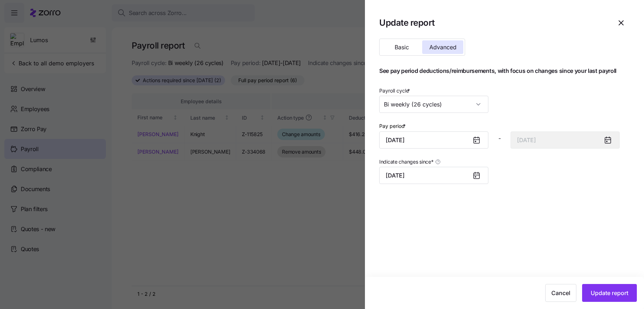 The image size is (644, 309). What do you see at coordinates (499, 71) in the screenshot?
I see `h1: See pay period deductions/reimbursements, with focus on changes since your last payroll` at bounding box center [499, 71].